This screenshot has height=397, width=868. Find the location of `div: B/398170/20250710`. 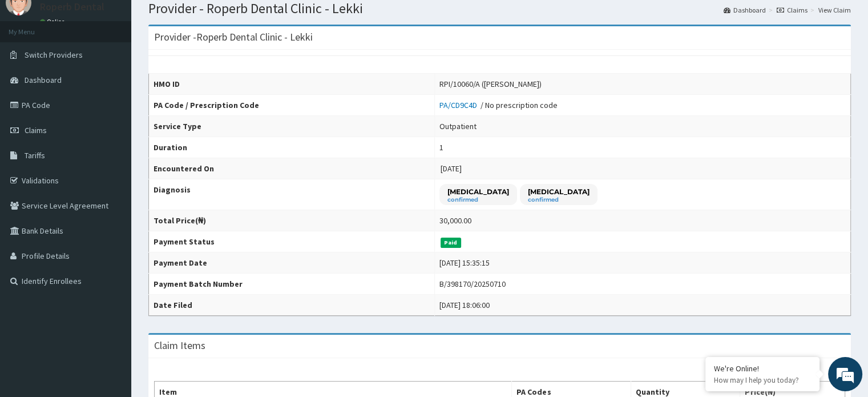

div: B/398170/20250710 is located at coordinates (472, 284).